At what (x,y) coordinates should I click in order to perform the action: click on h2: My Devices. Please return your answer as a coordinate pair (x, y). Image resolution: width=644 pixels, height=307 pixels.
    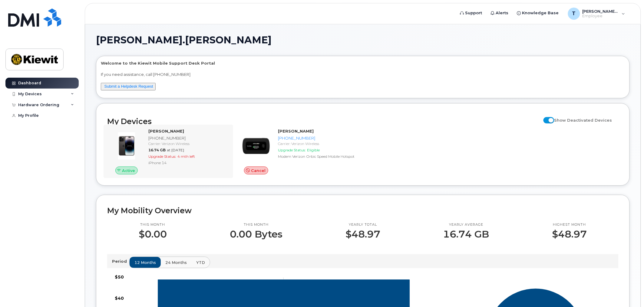
    Looking at the image, I should click on (324, 121).